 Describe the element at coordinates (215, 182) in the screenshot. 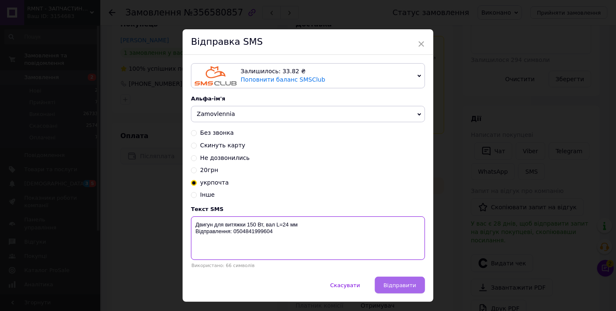

I see `span: укрпочта` at that location.